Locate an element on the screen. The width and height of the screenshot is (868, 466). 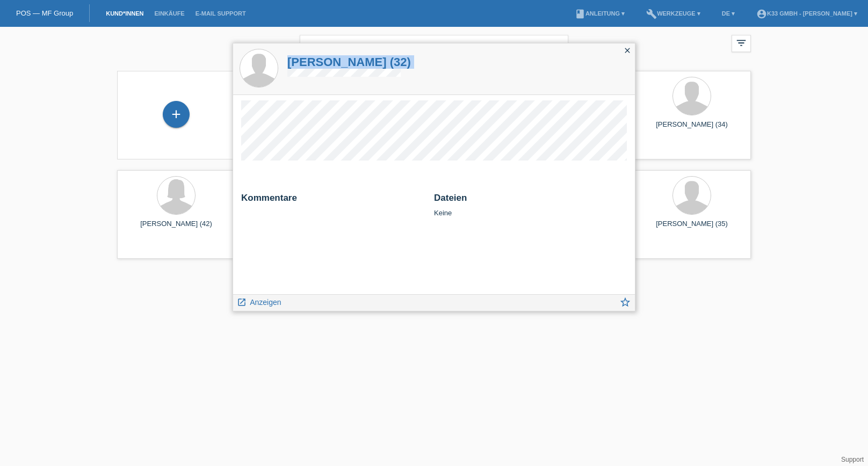
i: star_border is located at coordinates (625, 302).